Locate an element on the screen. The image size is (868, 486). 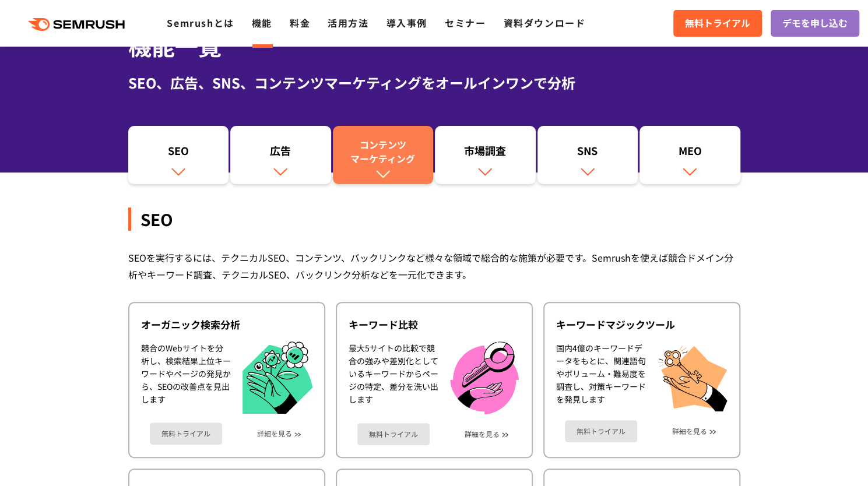
a: 料金 is located at coordinates (300, 23).